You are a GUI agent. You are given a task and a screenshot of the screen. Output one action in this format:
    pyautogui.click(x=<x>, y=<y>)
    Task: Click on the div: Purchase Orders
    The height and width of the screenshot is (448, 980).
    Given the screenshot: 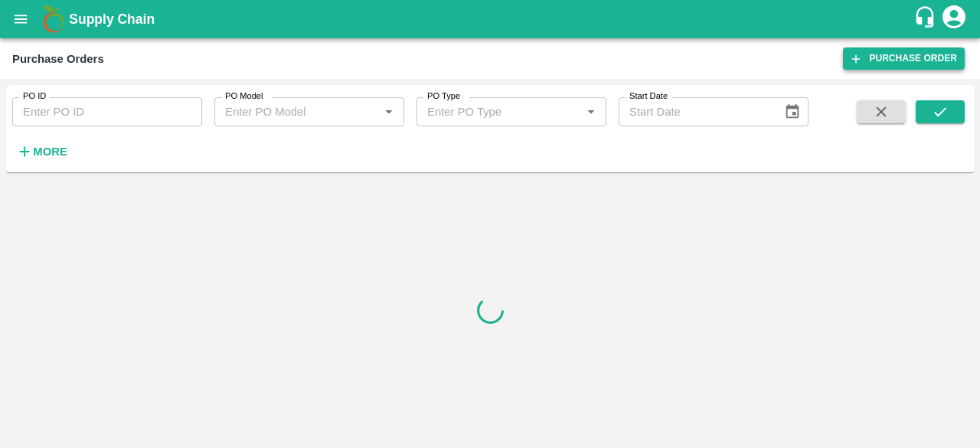 What is the action you would take?
    pyautogui.click(x=58, y=59)
    